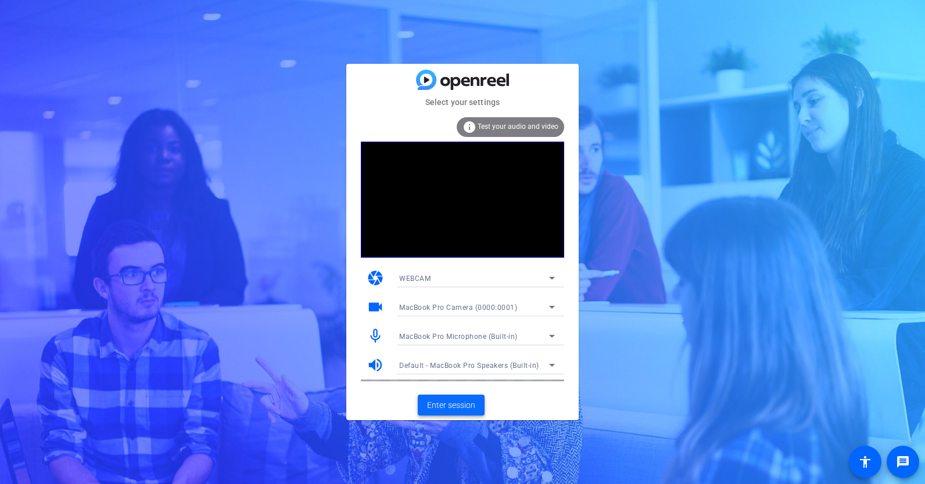  I want to click on span: Default - MacBook Pro Speakers (Built-in), so click(469, 366).